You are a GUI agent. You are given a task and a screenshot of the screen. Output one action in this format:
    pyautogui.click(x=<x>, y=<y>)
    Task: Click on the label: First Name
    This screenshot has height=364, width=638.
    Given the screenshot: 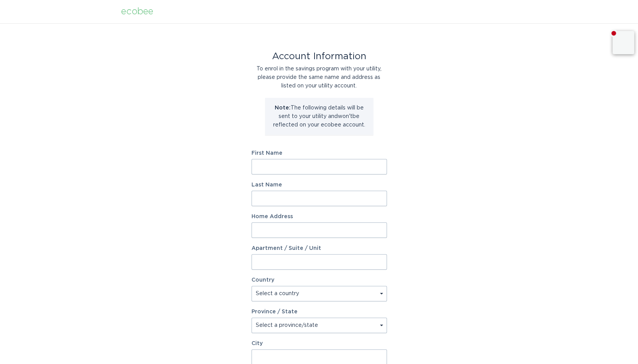 What is the action you would take?
    pyautogui.click(x=319, y=153)
    